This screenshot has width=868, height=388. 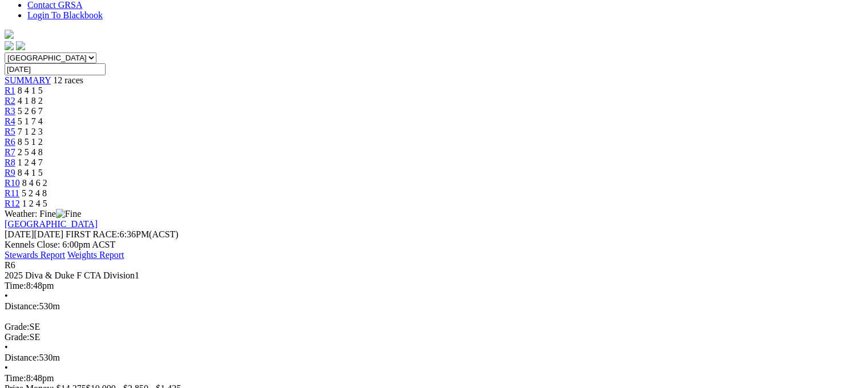 I want to click on span: Weather: Fine, so click(x=43, y=213).